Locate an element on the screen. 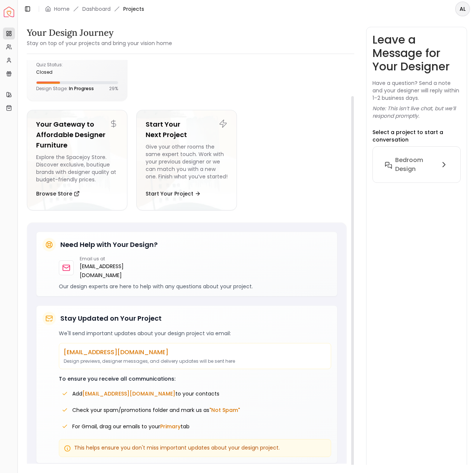 Image resolution: width=476 pixels, height=473 pixels. h3: Your Design Journey is located at coordinates (100, 33).